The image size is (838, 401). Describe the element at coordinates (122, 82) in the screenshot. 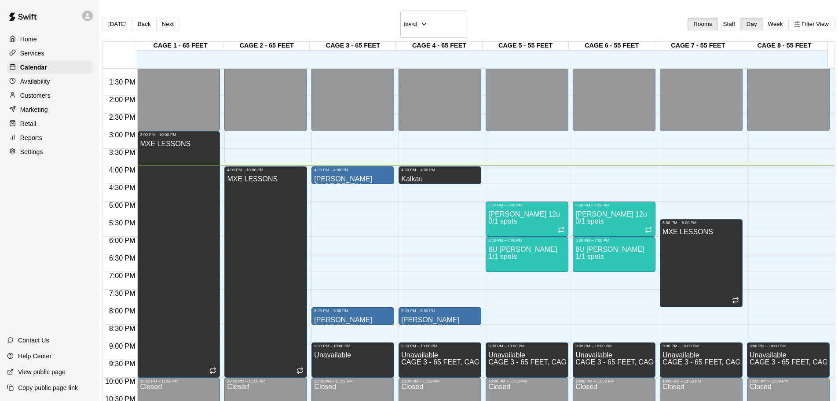

I see `span: 1:30 PM` at that location.